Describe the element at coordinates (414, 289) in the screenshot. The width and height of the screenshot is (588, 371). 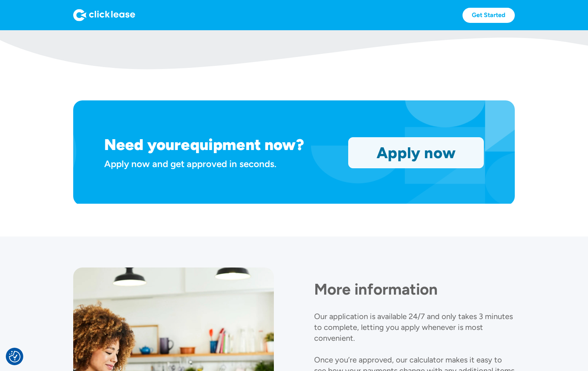
I see `h1: More information` at that location.